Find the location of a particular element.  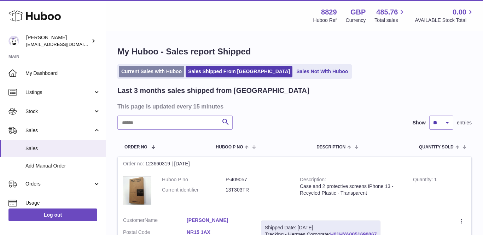

img: commandes@kpmatech.com is located at coordinates (14, 41).